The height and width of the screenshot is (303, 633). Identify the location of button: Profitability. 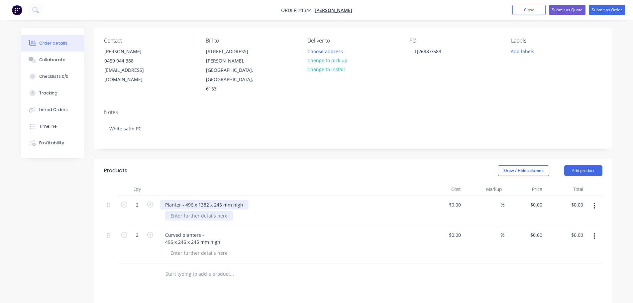
(53, 143).